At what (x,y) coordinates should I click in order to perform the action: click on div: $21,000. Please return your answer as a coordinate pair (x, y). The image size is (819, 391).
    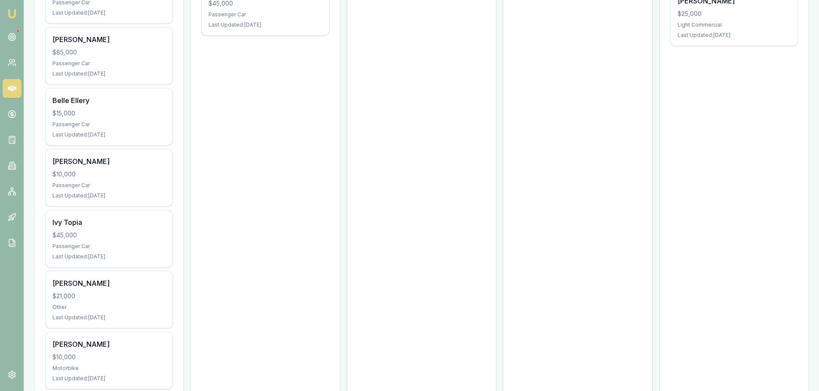
    Looking at the image, I should click on (109, 296).